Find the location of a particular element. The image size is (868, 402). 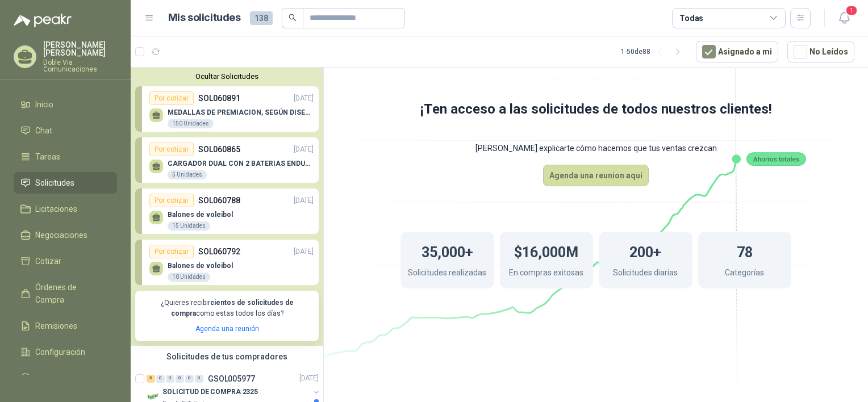

p: SOL060792 is located at coordinates (219, 252).